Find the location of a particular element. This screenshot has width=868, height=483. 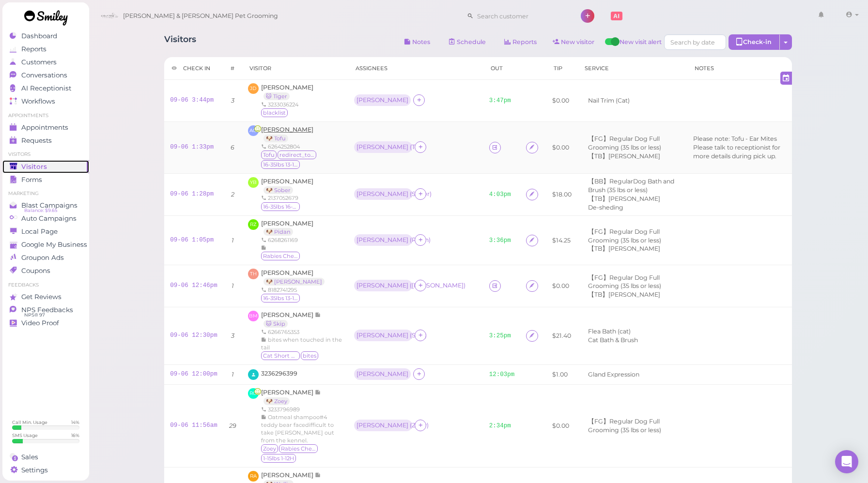

a: 09-06 1:33pm is located at coordinates (192, 147).